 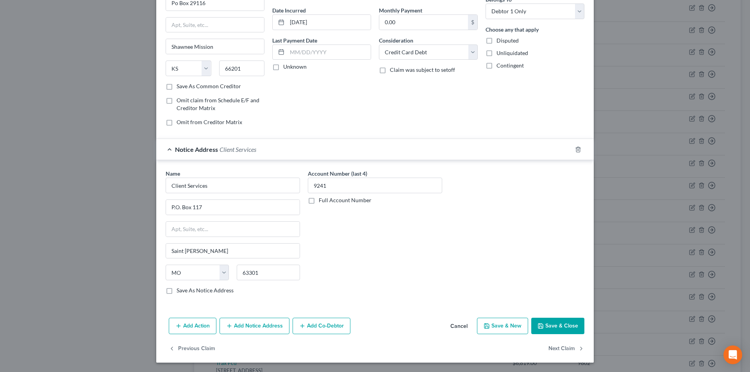 I want to click on button: Save & Close, so click(x=558, y=326).